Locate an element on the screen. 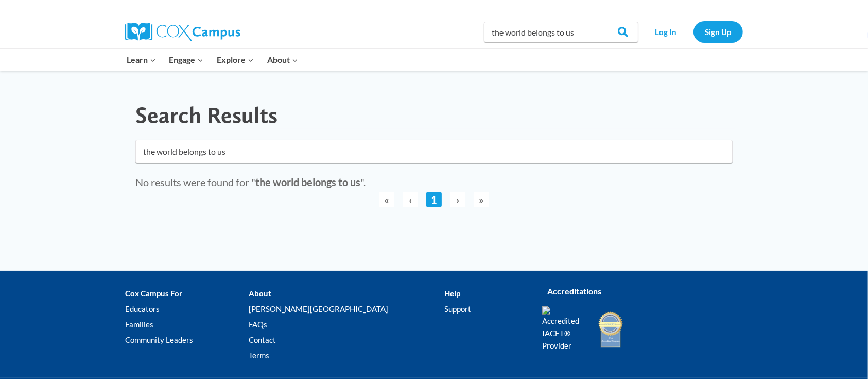 Image resolution: width=868 pixels, height=379 pixels. button: Child menu of About is located at coordinates (283, 60).